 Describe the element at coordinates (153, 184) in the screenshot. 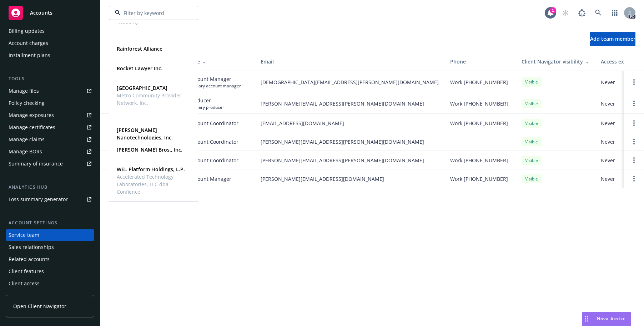

I see `span: Accelerated Technology Laboratories, LLC dba Confience` at that location.